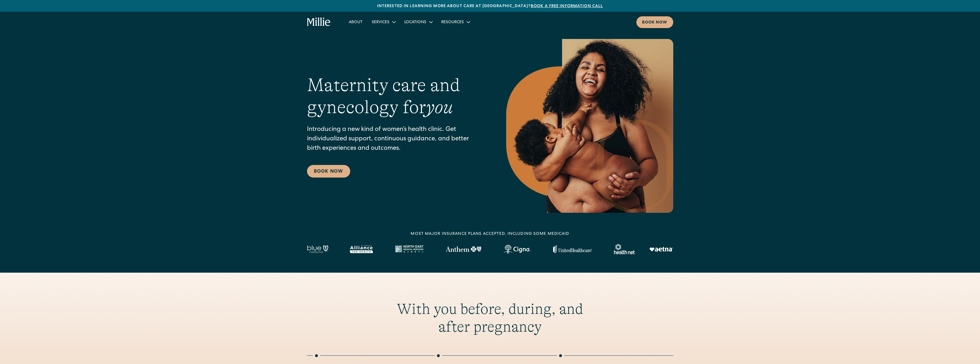 This screenshot has width=980, height=364. I want to click on img: Cigna logo, so click(517, 249).